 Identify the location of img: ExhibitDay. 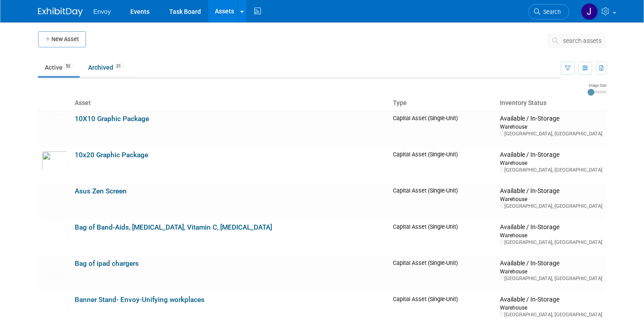
(60, 12).